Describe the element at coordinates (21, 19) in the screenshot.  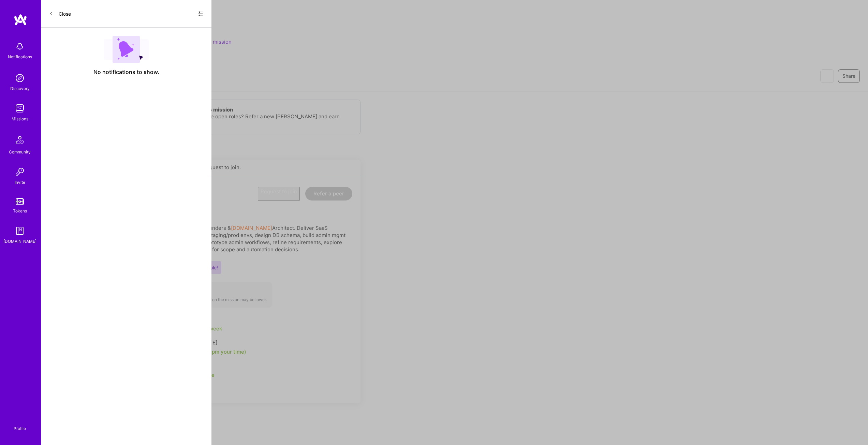
I see `img: logo` at that location.